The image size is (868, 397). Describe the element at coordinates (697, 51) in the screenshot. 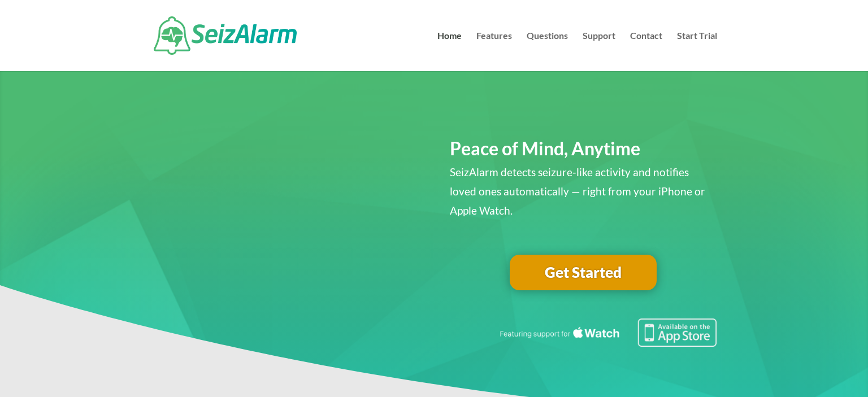

I see `a: Start Trial` at that location.